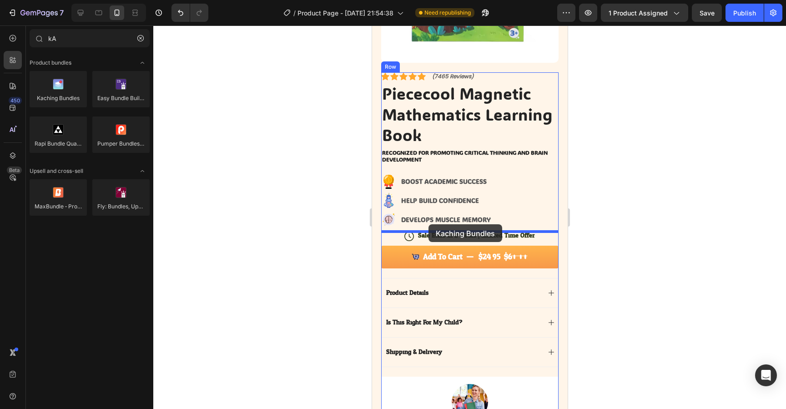  I want to click on span: Product bundles, so click(50, 63).